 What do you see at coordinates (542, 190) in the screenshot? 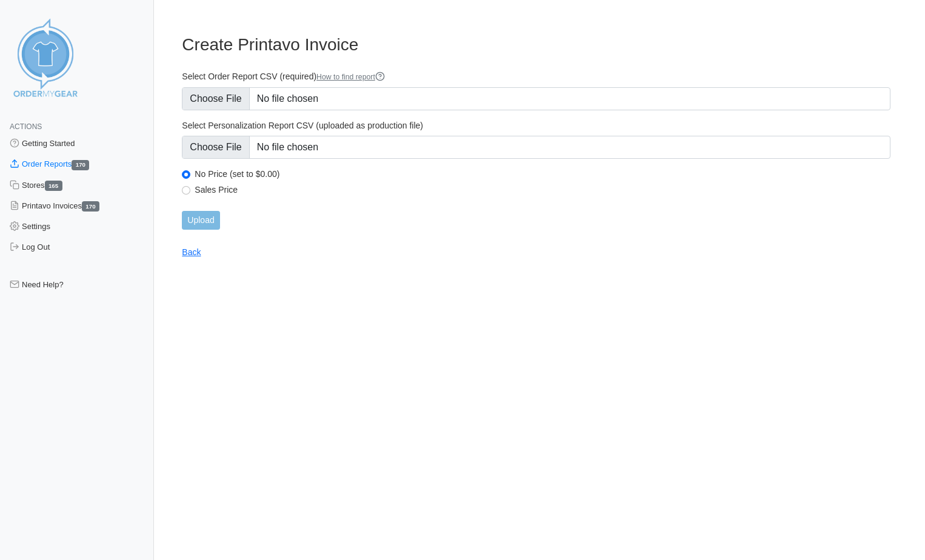
I see `label: Sales Price` at bounding box center [542, 190].